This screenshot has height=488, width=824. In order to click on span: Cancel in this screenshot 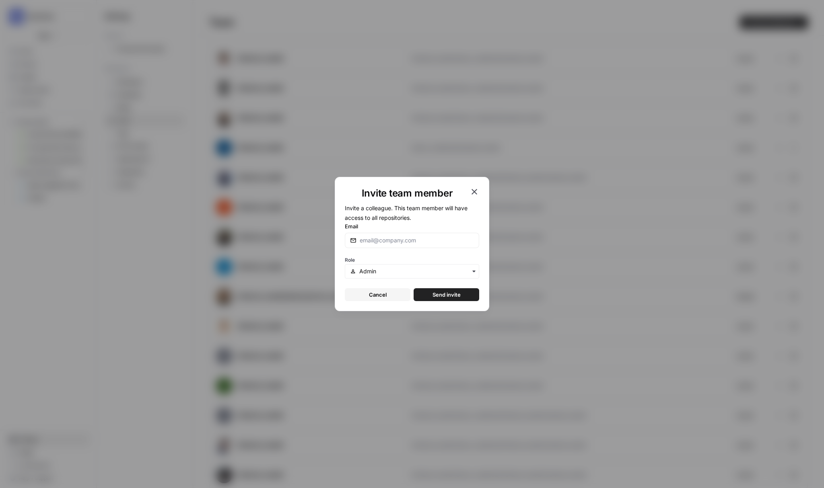, I will do `click(378, 295)`.